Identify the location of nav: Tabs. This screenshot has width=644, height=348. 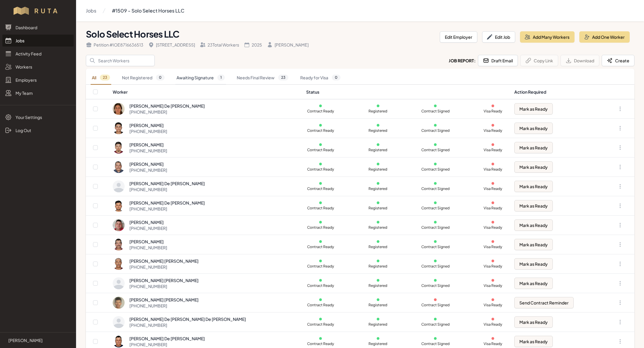
(360, 78).